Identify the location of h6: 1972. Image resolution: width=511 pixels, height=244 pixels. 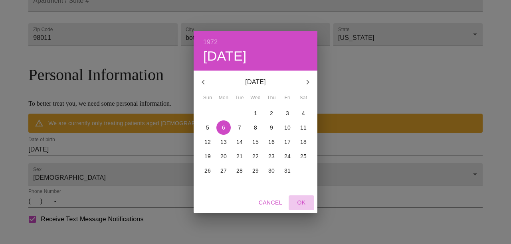
(210, 42).